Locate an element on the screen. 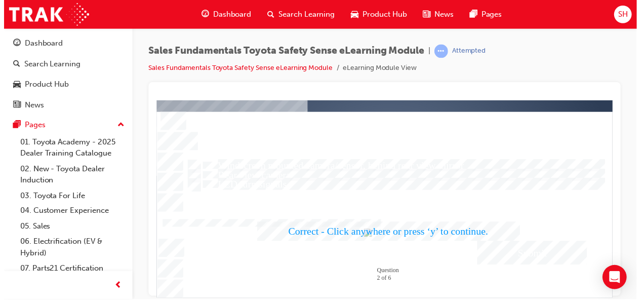 The height and width of the screenshot is (301, 644). div: Attempted is located at coordinates (467, 51).